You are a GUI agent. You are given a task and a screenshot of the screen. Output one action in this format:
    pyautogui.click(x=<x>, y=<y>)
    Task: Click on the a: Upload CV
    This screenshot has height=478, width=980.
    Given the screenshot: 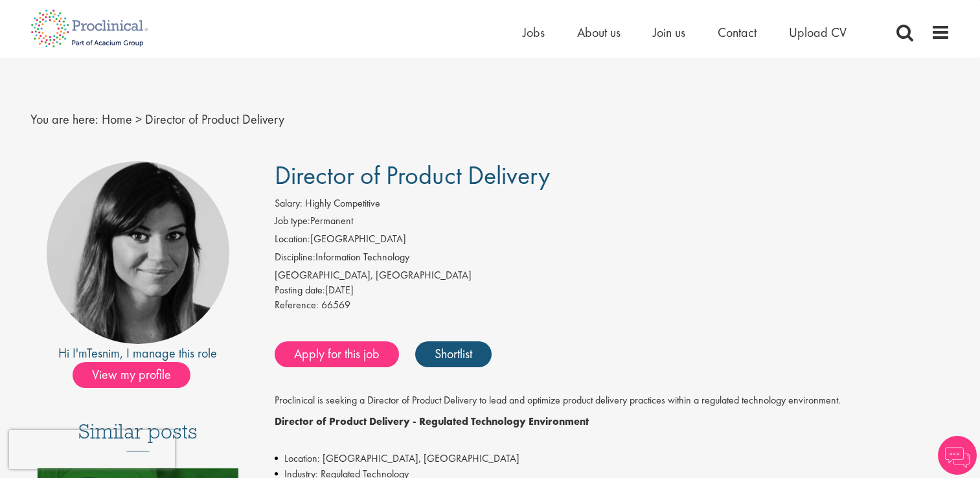 What is the action you would take?
    pyautogui.click(x=817, y=32)
    